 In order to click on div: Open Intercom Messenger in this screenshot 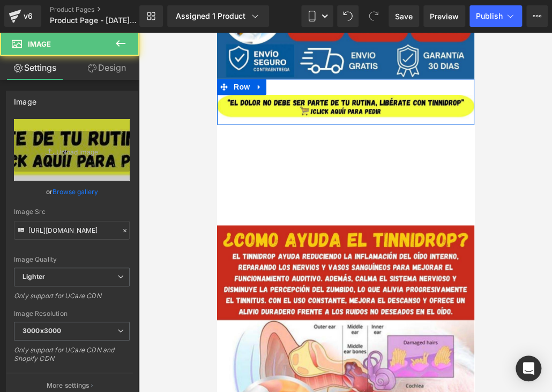, I will do `click(529, 368)`.